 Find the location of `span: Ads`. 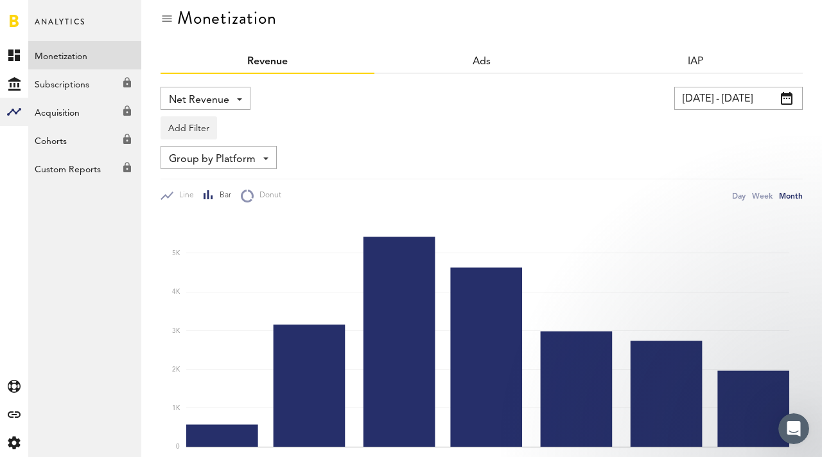

span: Ads is located at coordinates (482, 62).